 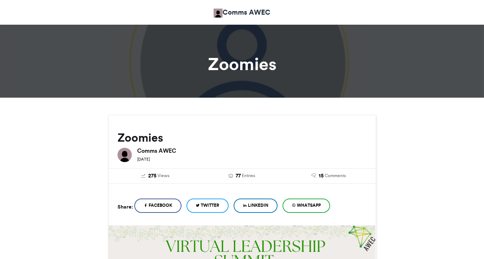 I want to click on a: WhatsApp, so click(x=306, y=206).